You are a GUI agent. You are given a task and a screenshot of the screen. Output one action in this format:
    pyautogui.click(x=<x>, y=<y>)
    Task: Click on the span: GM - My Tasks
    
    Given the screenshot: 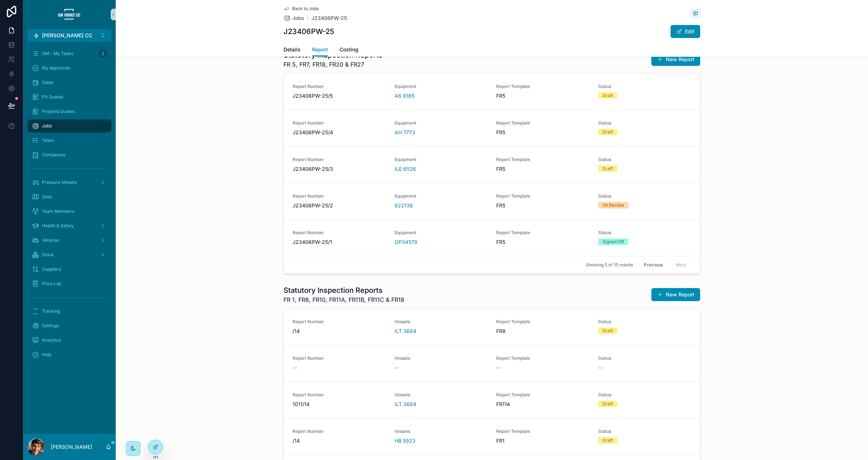 What is the action you would take?
    pyautogui.click(x=58, y=53)
    